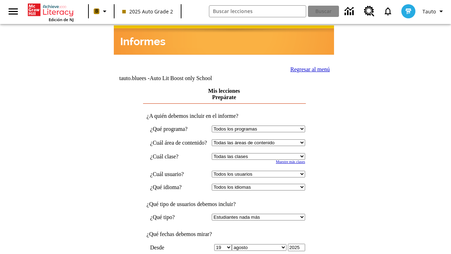 This screenshot has width=451, height=254. Describe the element at coordinates (101, 11) in the screenshot. I see `button: Boost El color de la clase es anaranjado claro. Cambiar el color de la clase.` at that location.